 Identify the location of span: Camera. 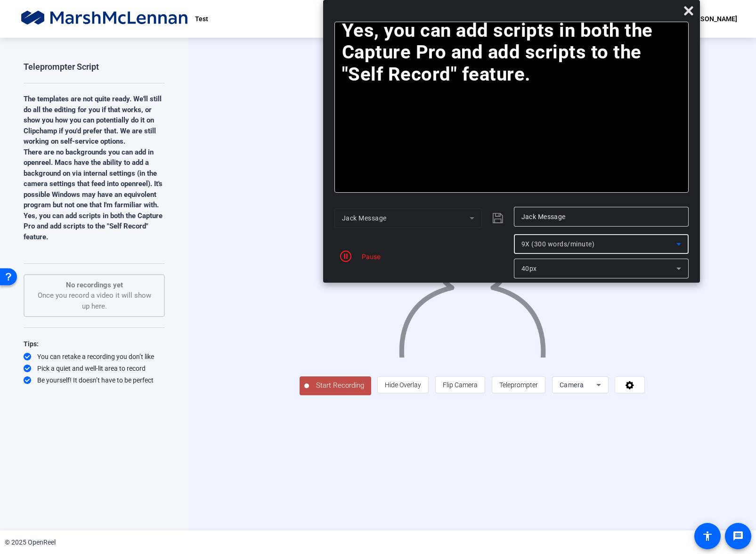
(572, 385).